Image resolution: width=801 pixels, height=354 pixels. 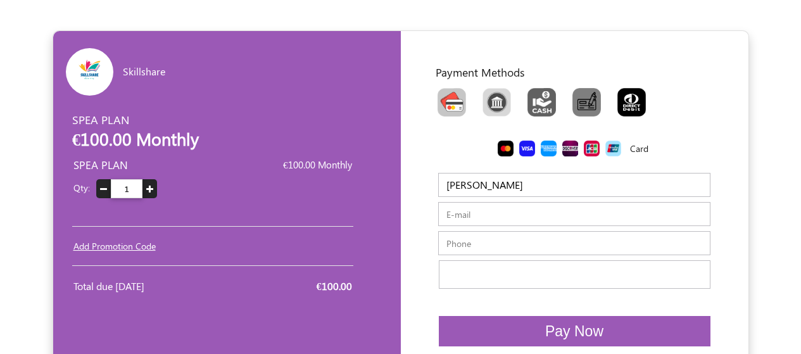 What do you see at coordinates (570, 148) in the screenshot?
I see `img: CardCollection5.png` at bounding box center [570, 148].